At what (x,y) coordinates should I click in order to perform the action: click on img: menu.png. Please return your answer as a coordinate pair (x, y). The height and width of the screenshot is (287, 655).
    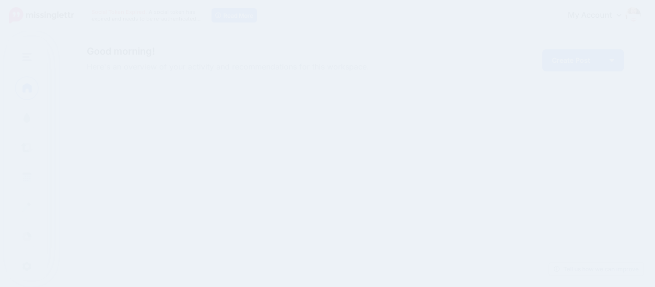
    Looking at the image, I should click on (27, 57).